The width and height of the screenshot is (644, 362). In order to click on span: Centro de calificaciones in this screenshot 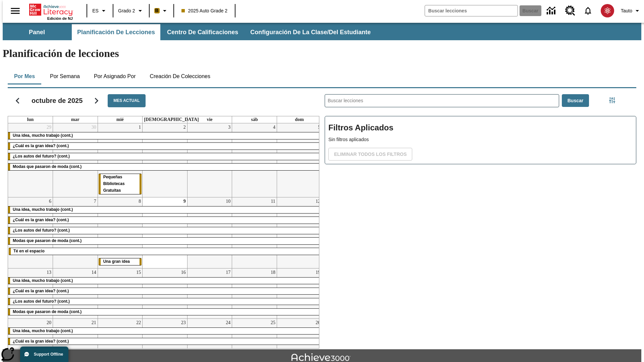, I will do `click(203, 32)`.